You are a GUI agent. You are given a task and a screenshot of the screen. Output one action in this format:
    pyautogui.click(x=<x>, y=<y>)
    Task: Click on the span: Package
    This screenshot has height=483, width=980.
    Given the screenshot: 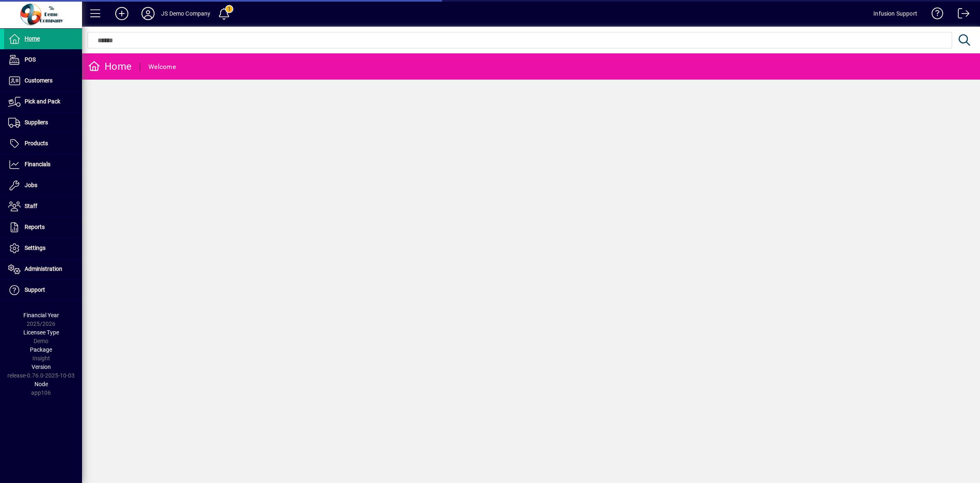 What is the action you would take?
    pyautogui.click(x=41, y=350)
    